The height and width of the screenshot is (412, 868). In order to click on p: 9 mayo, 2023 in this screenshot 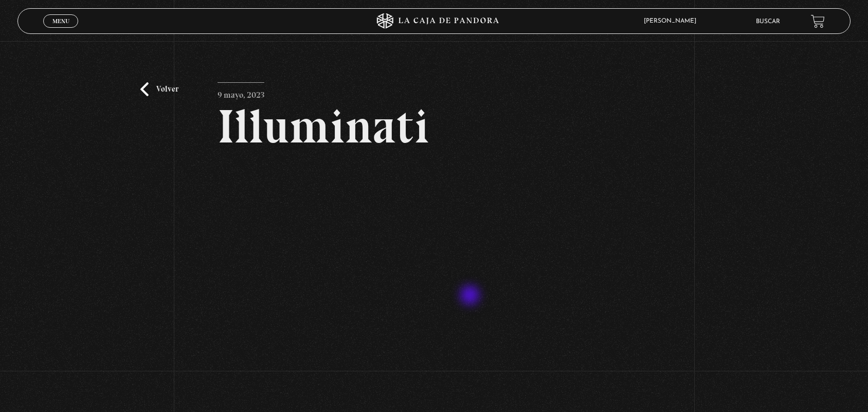, I will do `click(241, 93)`.